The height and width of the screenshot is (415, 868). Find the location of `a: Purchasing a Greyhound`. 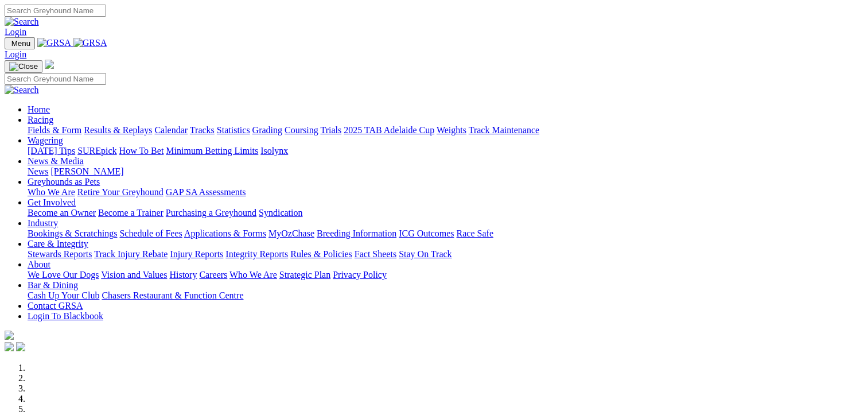

a: Purchasing a Greyhound is located at coordinates (211, 212).